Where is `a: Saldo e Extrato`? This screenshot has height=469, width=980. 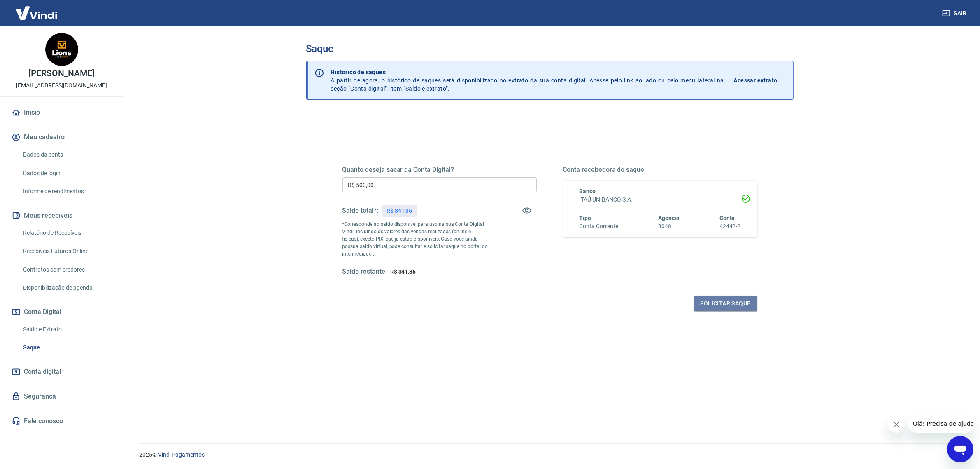
a: Saldo e Extrato is located at coordinates (67, 329).